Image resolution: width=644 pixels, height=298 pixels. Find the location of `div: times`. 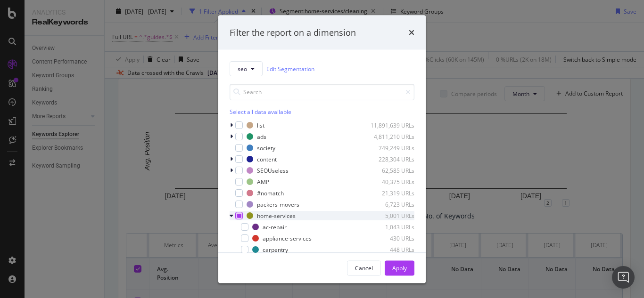

div: times is located at coordinates (412, 32).